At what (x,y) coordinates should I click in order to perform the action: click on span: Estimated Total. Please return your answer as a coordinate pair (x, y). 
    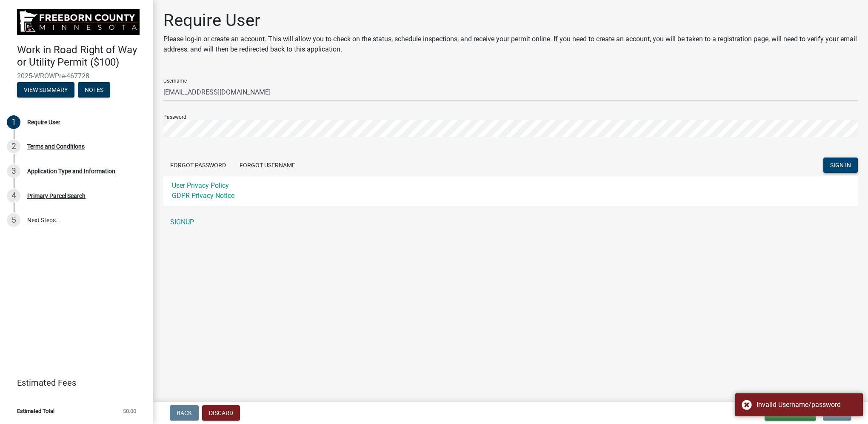
    Looking at the image, I should click on (35, 411).